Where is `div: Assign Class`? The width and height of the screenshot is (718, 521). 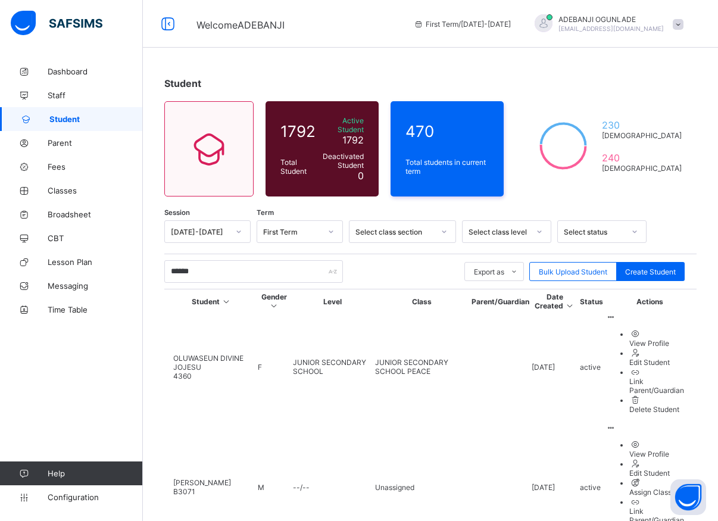 div: Assign Class is located at coordinates (662, 492).